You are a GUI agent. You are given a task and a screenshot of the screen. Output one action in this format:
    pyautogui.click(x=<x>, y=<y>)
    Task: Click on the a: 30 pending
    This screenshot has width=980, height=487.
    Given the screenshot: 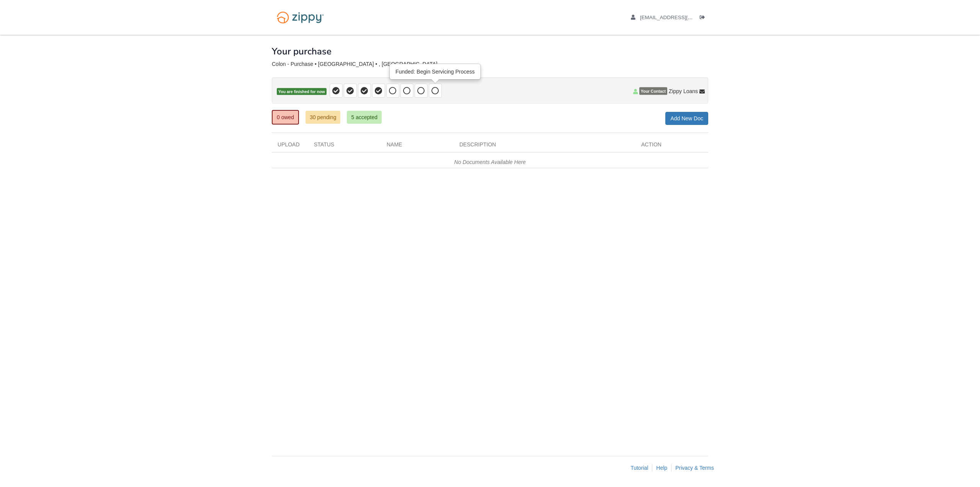 What is the action you would take?
    pyautogui.click(x=322, y=118)
    